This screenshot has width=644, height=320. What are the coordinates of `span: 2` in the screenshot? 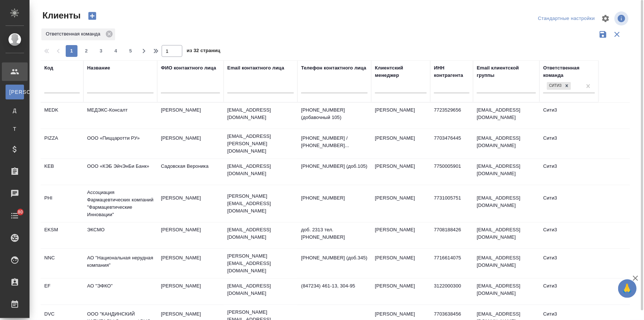 It's located at (86, 51).